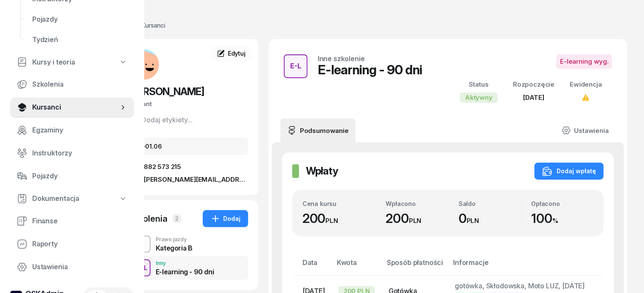 This screenshot has height=293, width=644. Describe the element at coordinates (312, 266) in the screenshot. I see `th: Data` at that location.